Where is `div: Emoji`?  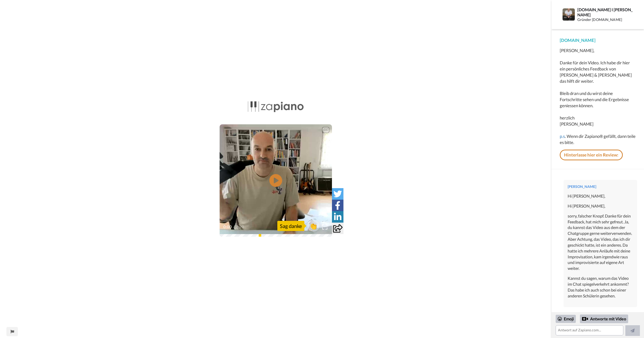
div: Emoji is located at coordinates (565, 319).